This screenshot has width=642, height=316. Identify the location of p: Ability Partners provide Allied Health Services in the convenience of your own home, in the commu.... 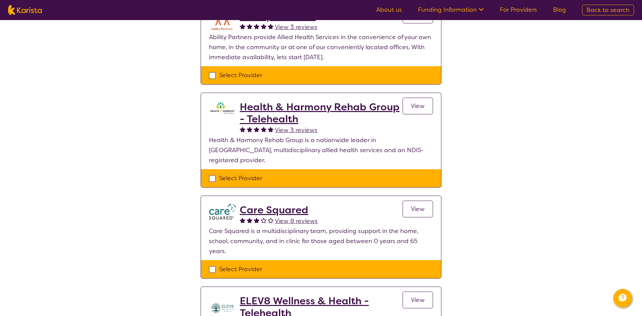
(321, 47).